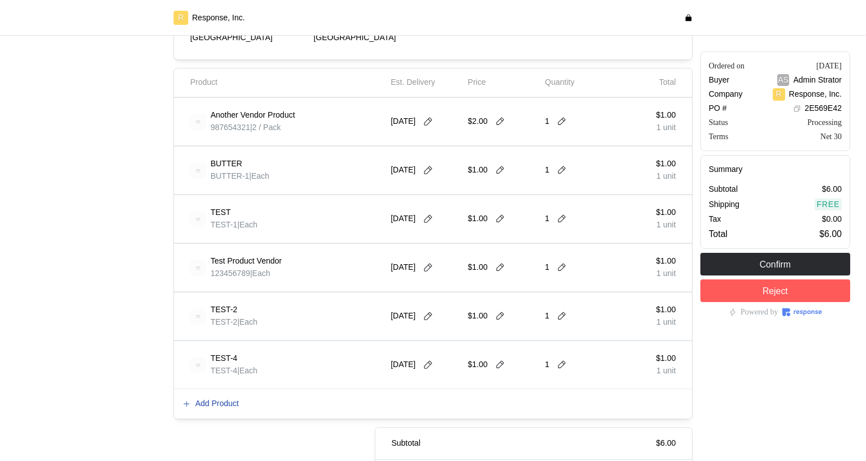 This screenshot has width=866, height=461. What do you see at coordinates (220, 213) in the screenshot?
I see `p: TEST` at bounding box center [220, 213].